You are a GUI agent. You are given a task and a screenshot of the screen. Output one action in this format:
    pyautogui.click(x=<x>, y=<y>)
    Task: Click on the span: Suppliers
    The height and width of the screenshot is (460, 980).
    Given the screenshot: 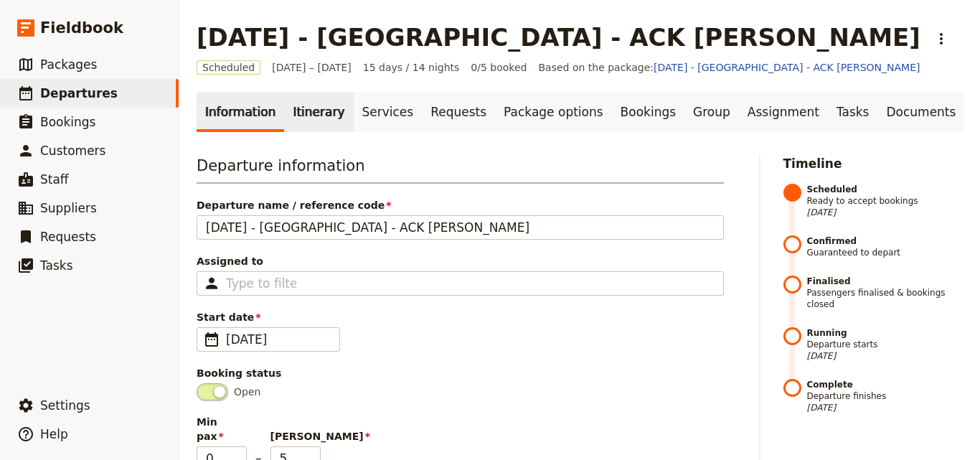 What is the action you would take?
    pyautogui.click(x=68, y=208)
    